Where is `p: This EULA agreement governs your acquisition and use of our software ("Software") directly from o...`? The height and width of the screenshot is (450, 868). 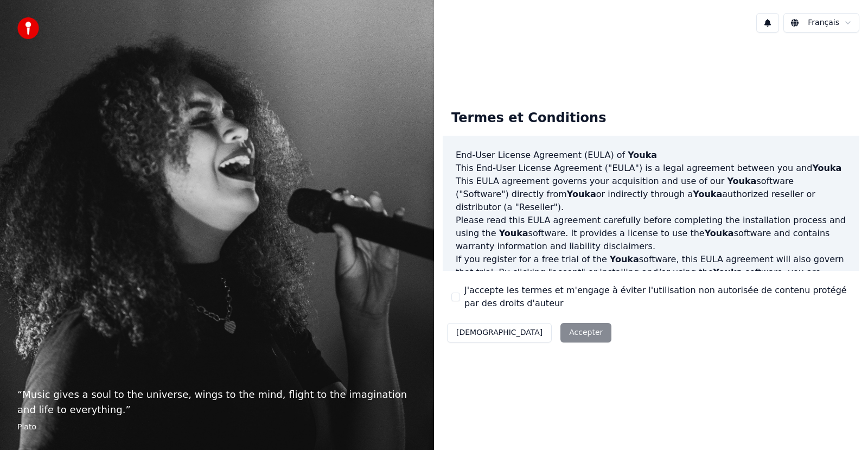
p: This EULA agreement governs your acquisition and use of our software ("Software") directly from o... is located at coordinates (651, 194).